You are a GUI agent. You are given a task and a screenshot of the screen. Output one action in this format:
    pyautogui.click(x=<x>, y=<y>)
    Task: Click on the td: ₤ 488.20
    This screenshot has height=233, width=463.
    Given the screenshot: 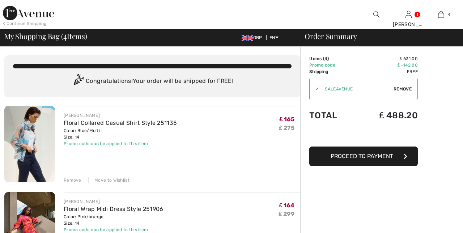 What is the action you would take?
    pyautogui.click(x=386, y=115)
    